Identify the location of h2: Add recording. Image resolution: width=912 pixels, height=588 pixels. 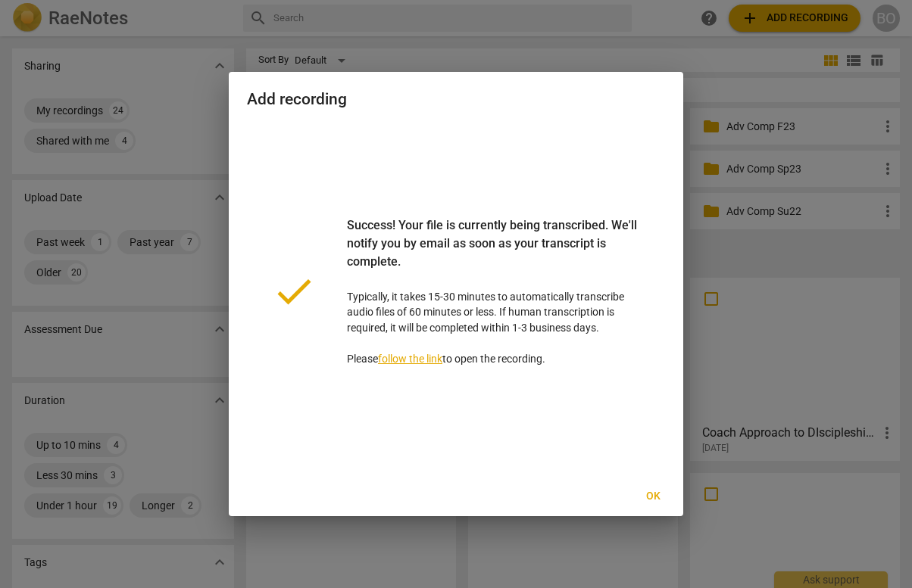
(456, 99).